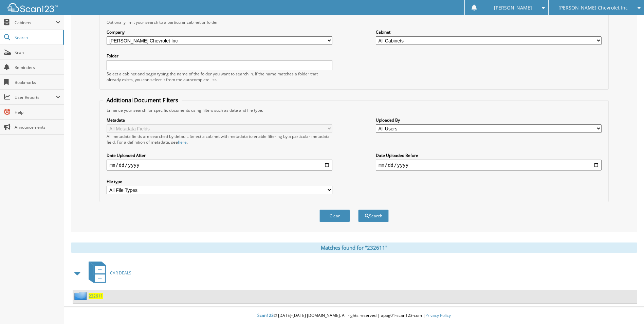 This screenshot has width=644, height=324. What do you see at coordinates (335, 216) in the screenshot?
I see `button: Clear` at bounding box center [335, 216].